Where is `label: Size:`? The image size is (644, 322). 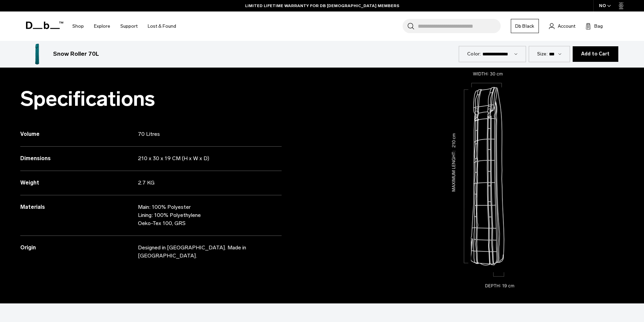
label: Size: is located at coordinates (542, 54).